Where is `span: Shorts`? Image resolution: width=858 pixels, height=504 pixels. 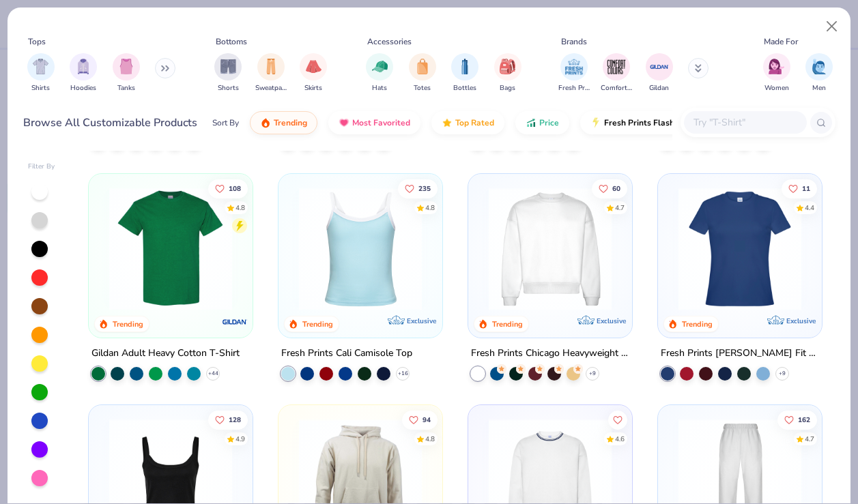 span: Shorts is located at coordinates (228, 88).